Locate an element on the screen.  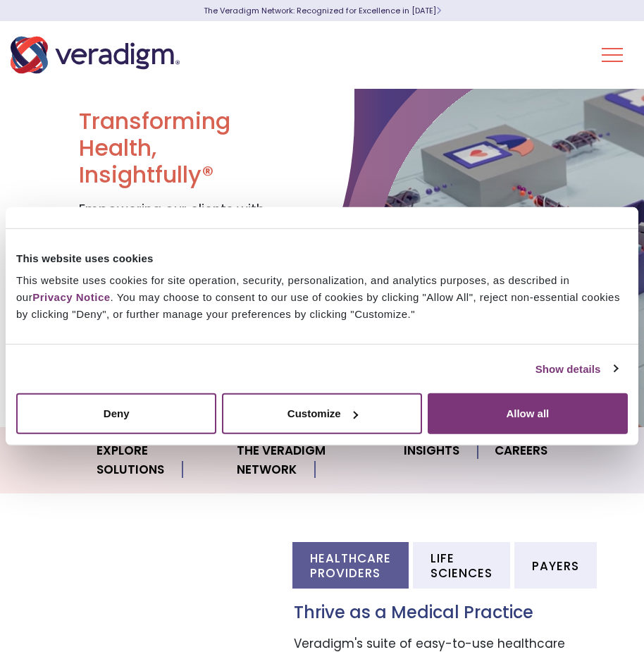
button: Allow all is located at coordinates (527, 414).